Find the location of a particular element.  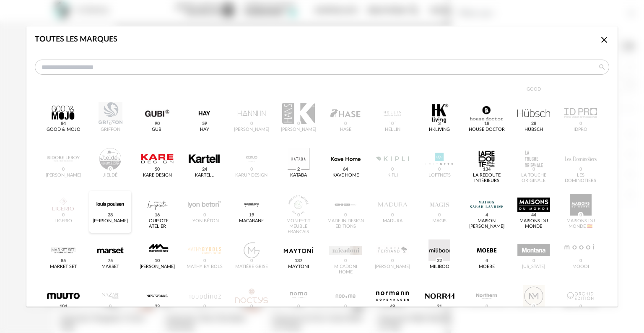

span: 24 is located at coordinates (204, 169).